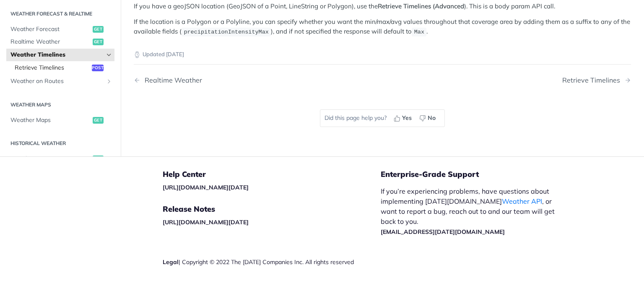 Image resolution: width=644 pixels, height=306 pixels. What do you see at coordinates (50, 29) in the screenshot?
I see `span: Weather Forecast` at bounding box center [50, 29].